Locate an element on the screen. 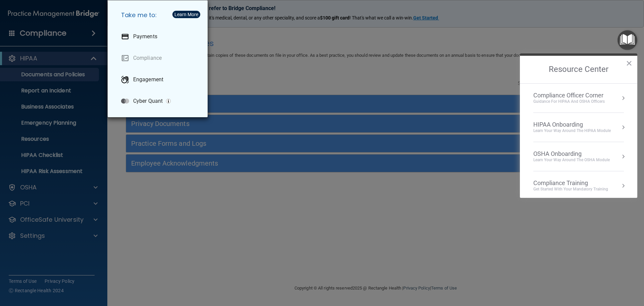 This screenshot has width=644, height=306. div: Compliance Officer Corner is located at coordinates (569, 95).